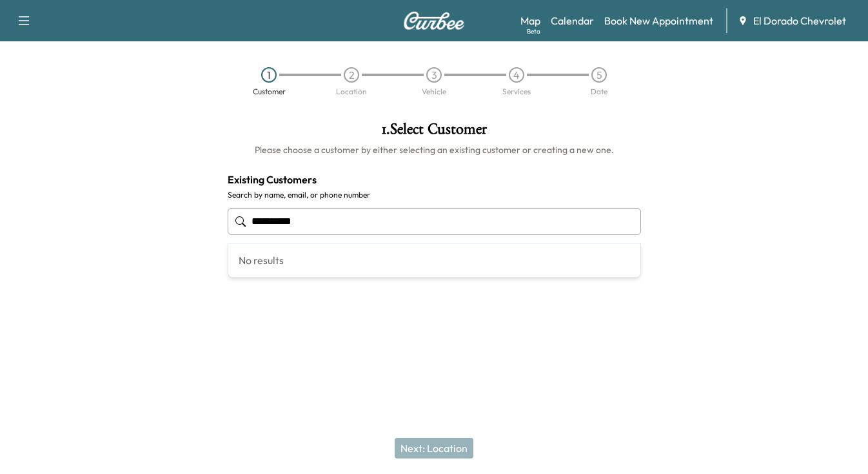 This screenshot has width=868, height=474. Describe the element at coordinates (434, 75) in the screenshot. I see `div: 3` at that location.